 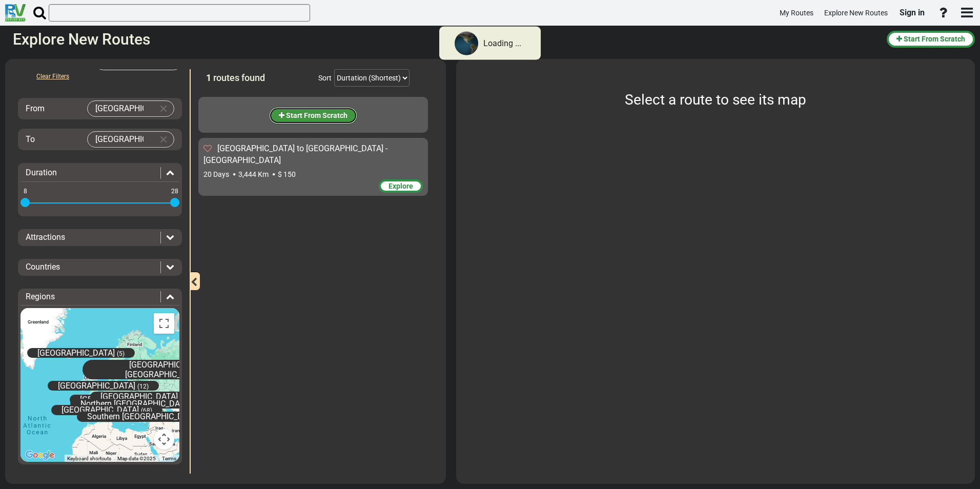 I want to click on span: Duration, so click(x=41, y=173).